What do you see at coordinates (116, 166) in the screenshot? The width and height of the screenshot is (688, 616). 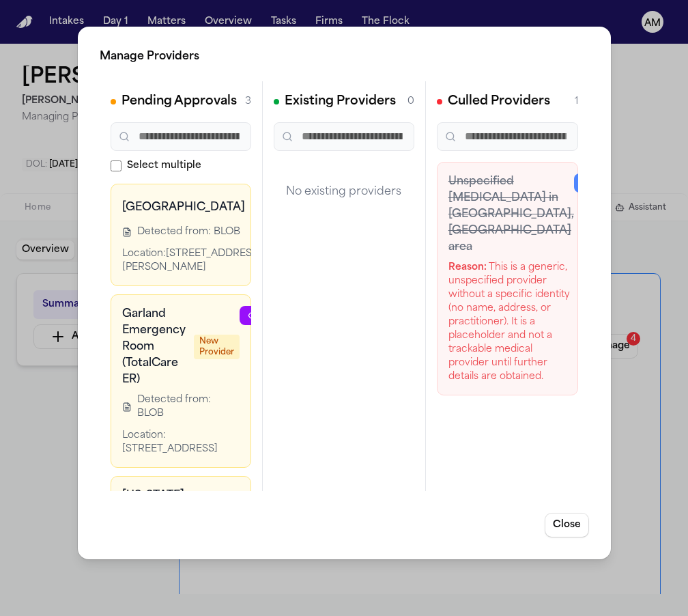 I see `input: Select multiple` at bounding box center [116, 166].